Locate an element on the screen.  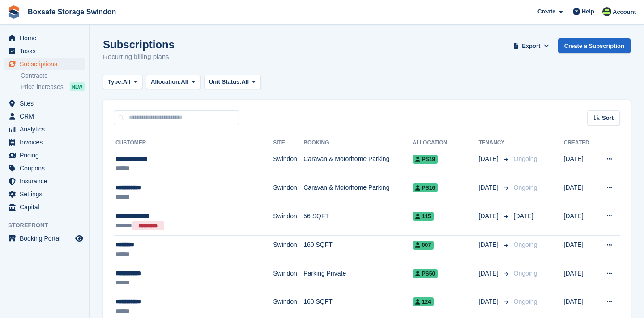
span: PS19 is located at coordinates (425, 159).